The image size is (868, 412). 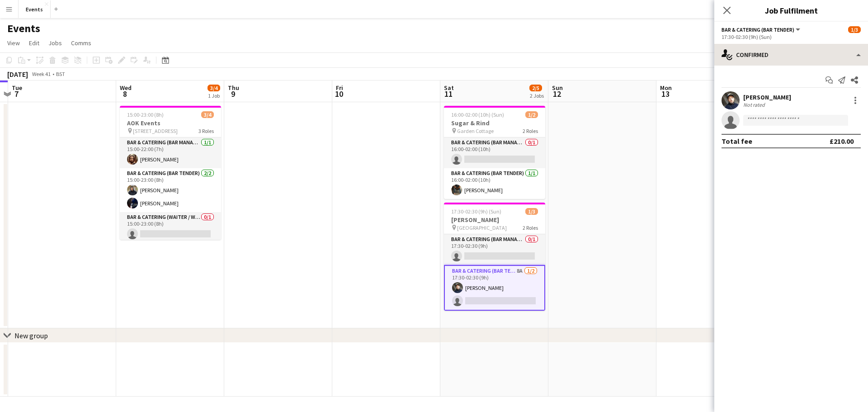 What do you see at coordinates (17, 88) in the screenshot?
I see `span: Tue` at bounding box center [17, 88].